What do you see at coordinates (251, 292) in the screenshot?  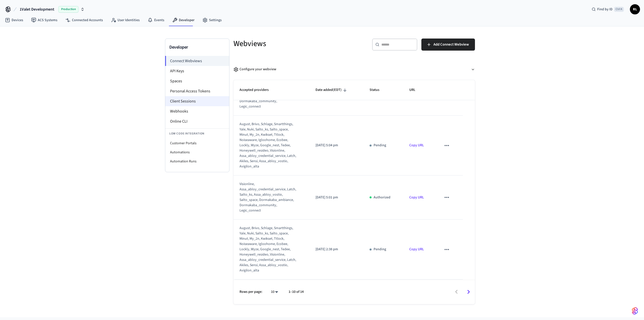 I see `p: Rows per page:` at bounding box center [251, 292].